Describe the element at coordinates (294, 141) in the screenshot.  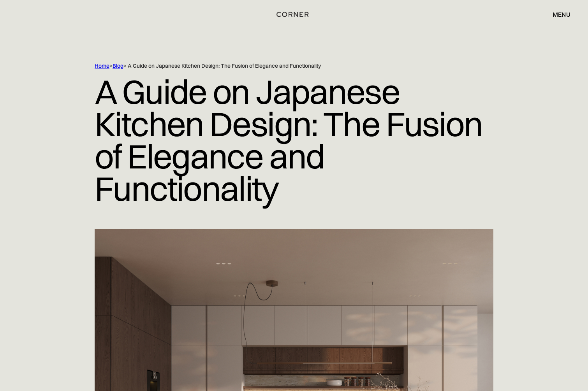
I see `h1: A Guide on Japanese Kitchen Design: The Fusion of Elegance and Functionality` at that location.